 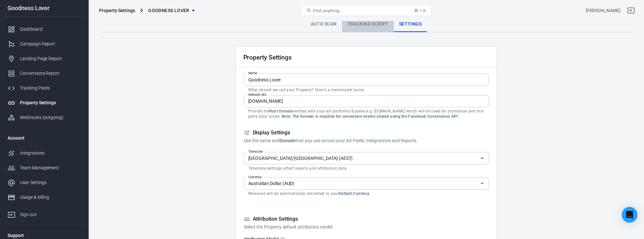 What do you see at coordinates (370, 117) in the screenshot?
I see `strong: Note: The Domain is required for conversion events shared using the Facebook Conversions API.` at bounding box center [370, 117].